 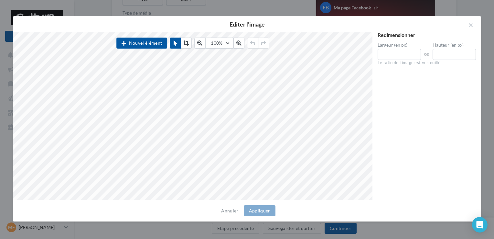 What do you see at coordinates (480, 225) in the screenshot?
I see `div: Open Intercom Messenger` at bounding box center [480, 225].